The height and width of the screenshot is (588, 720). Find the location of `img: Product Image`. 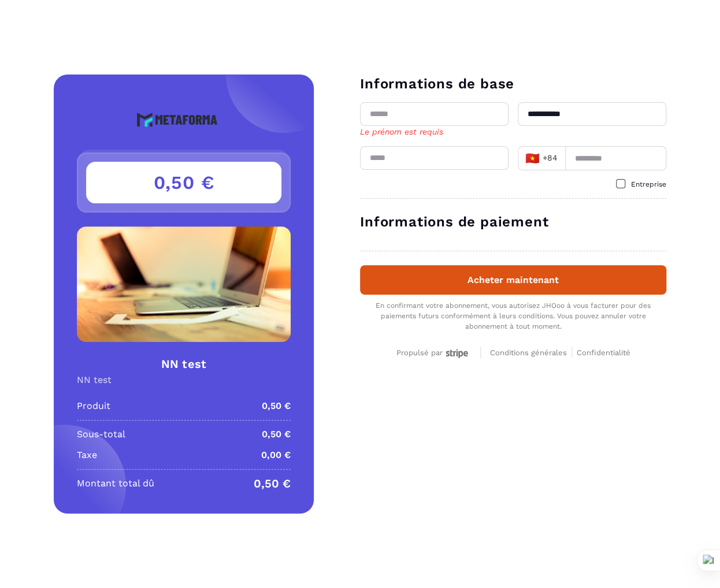

img: Product Image is located at coordinates (183, 284).